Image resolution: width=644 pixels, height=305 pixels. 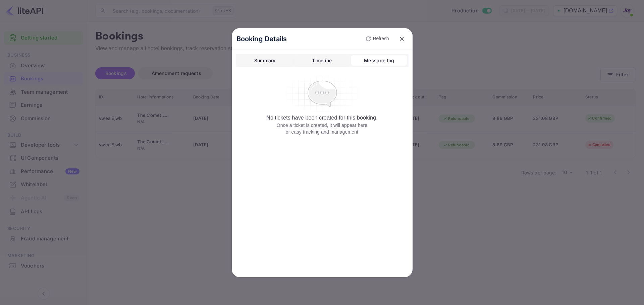 I want to click on p: Refresh, so click(x=381, y=38).